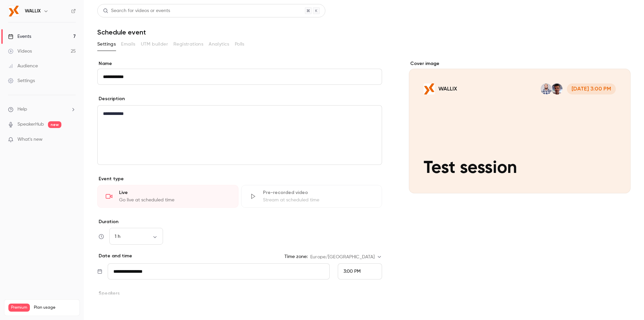  What do you see at coordinates (54, 308) in the screenshot?
I see `span: Plan usage` at bounding box center [54, 308].